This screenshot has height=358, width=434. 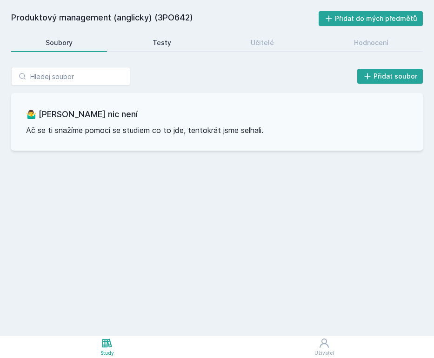 What do you see at coordinates (324, 353) in the screenshot?
I see `div: Uživatel` at bounding box center [324, 353].